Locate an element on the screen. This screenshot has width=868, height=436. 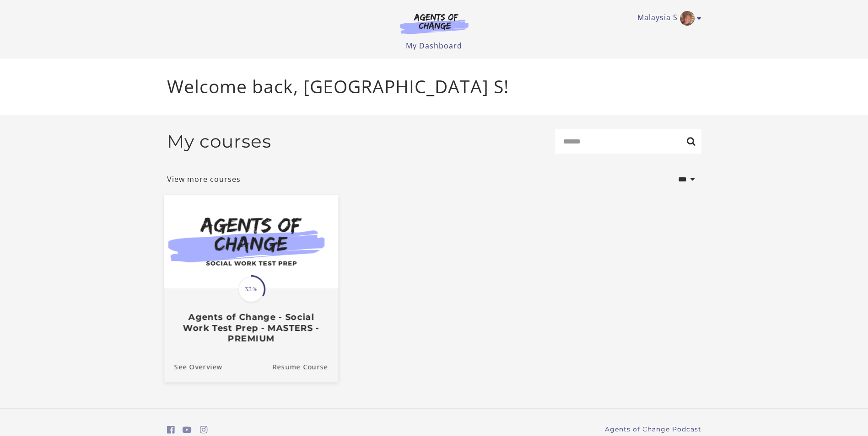
i: https://www.youtube.com/c/AgentsofChangeTestPrepbyMeaganMitchell (Open in a new window) is located at coordinates (187, 429).